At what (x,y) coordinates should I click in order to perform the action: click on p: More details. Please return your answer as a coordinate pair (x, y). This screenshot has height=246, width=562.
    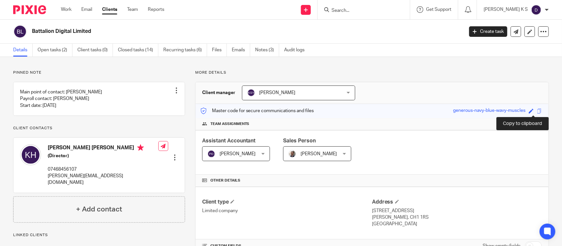
    Looking at the image, I should click on (372, 73).